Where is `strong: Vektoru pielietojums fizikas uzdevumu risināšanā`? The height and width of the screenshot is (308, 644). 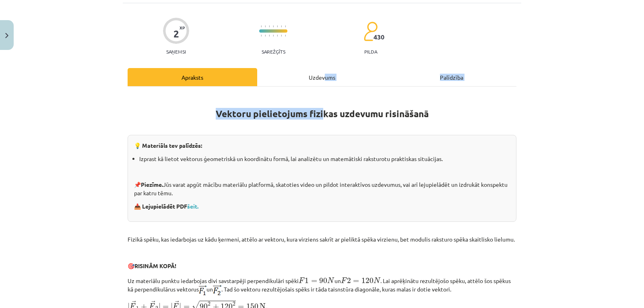 strong: Vektoru pielietojums fizikas uzdevumu risināšanā is located at coordinates (322, 113).